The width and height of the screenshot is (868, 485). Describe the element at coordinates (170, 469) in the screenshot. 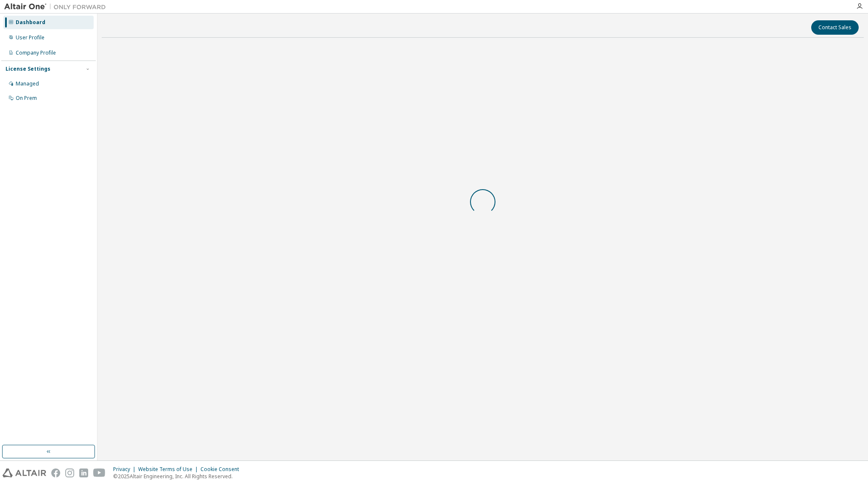

I see `div: Website Terms of Use` at that location.